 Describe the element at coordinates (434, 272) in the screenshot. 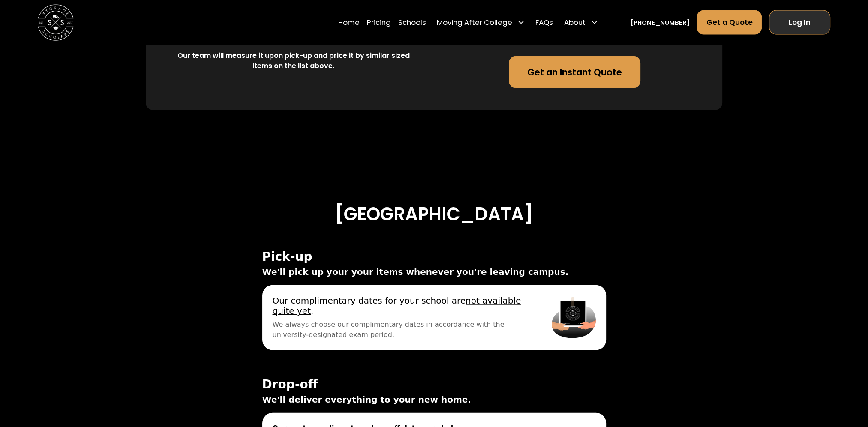

I see `span: We'll pick up your your items whenever you're leaving campus.` at that location.